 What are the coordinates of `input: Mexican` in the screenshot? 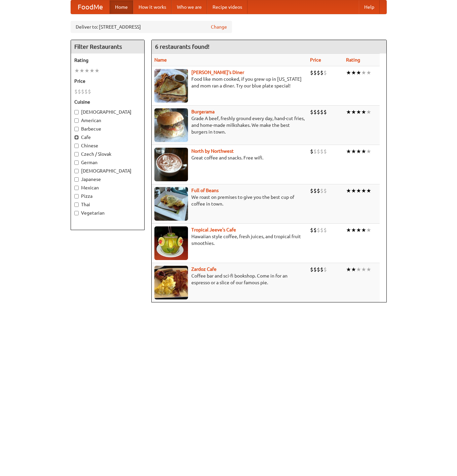 It's located at (76, 188).